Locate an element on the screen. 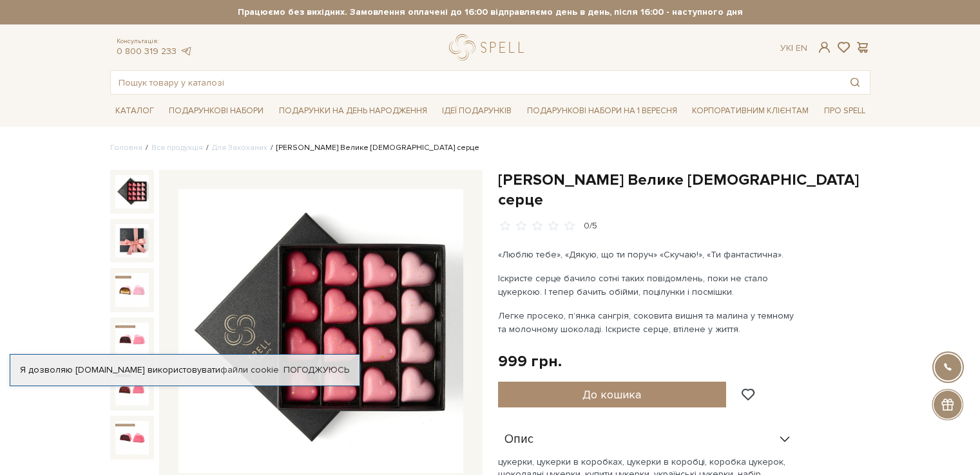 The height and width of the screenshot is (475, 980). a: 0 800 319 233 is located at coordinates (146, 51).